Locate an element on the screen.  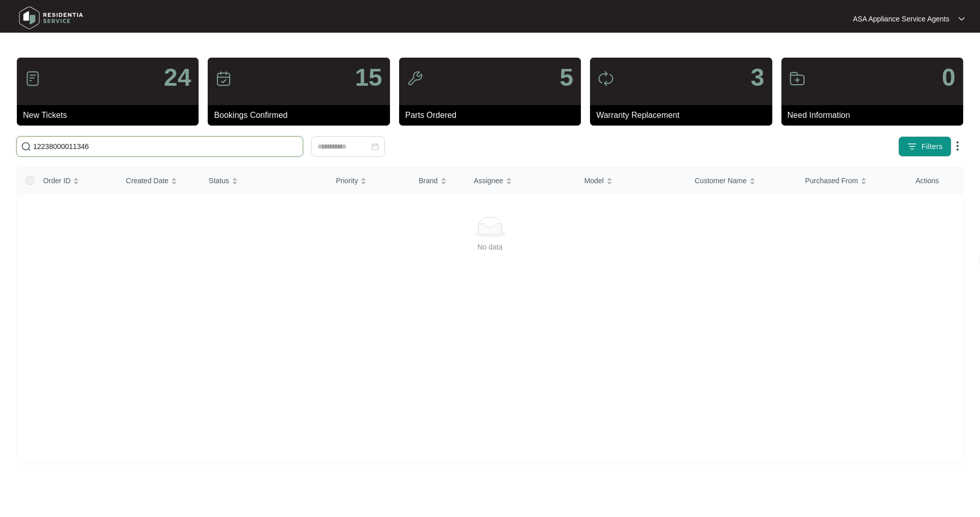
span: Order ID is located at coordinates (58, 181).